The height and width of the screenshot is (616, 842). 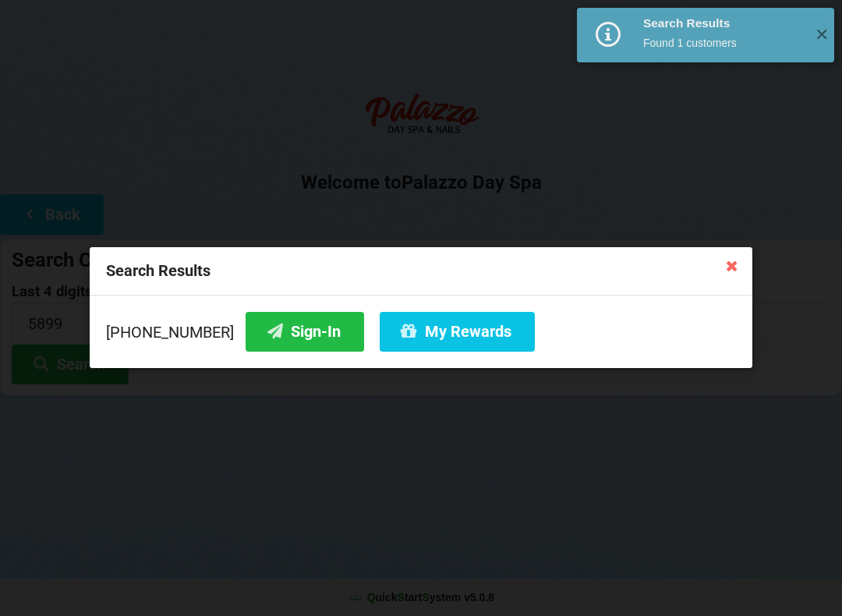 What do you see at coordinates (305, 331) in the screenshot?
I see `button: Sign-In` at bounding box center [305, 331].